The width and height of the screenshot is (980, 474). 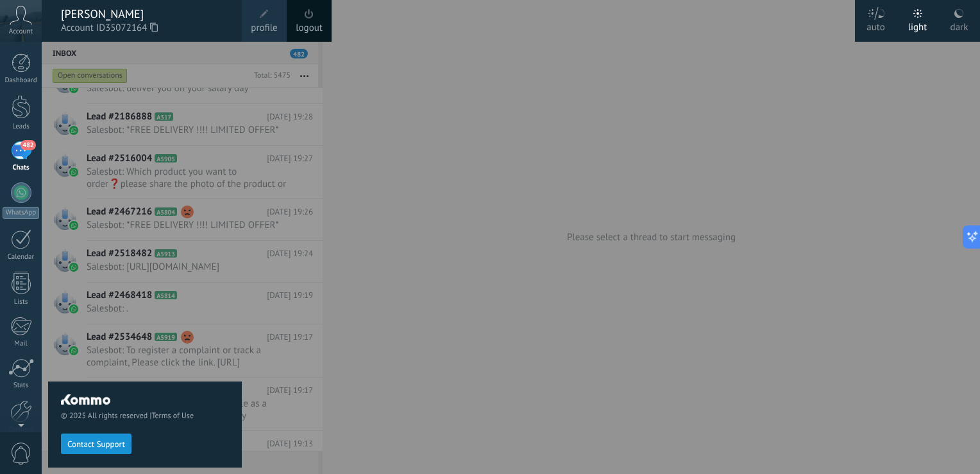 I want to click on span: 482, so click(x=28, y=145).